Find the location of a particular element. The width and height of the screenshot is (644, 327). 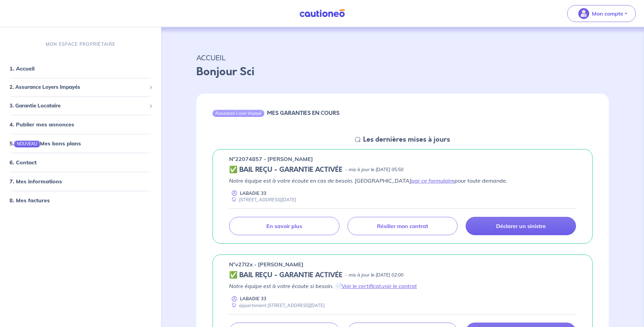

a: voir le contrat is located at coordinates (399, 286).